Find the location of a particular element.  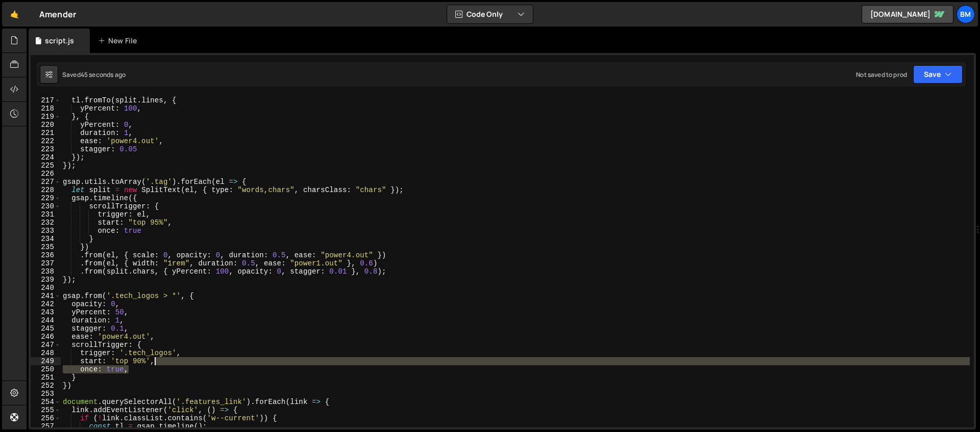

div: bm is located at coordinates (966, 14).